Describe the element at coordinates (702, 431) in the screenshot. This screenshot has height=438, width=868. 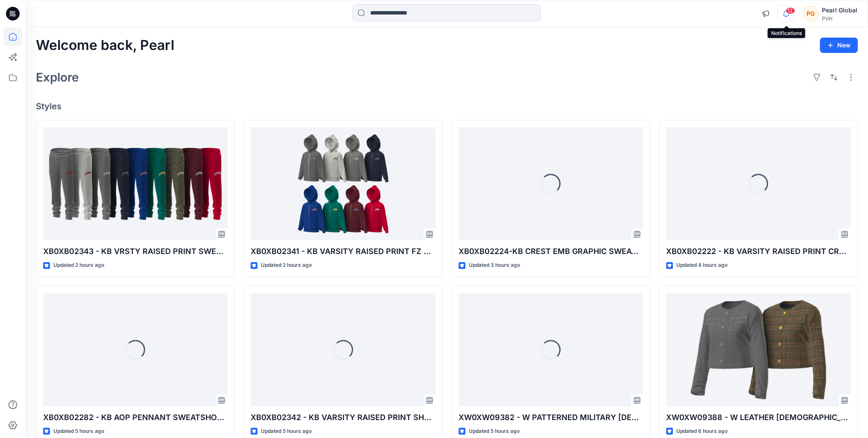
I see `p: Updated 6 hours ago` at that location.